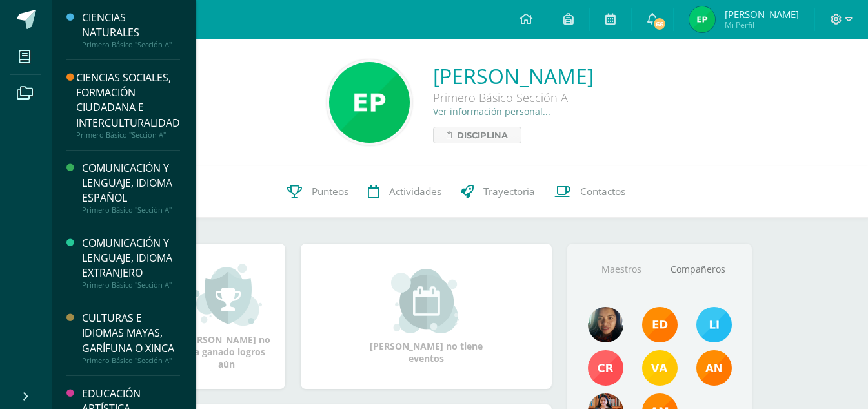 The image size is (868, 409). Describe the element at coordinates (510, 191) in the screenshot. I see `span: Trayectoria` at that location.